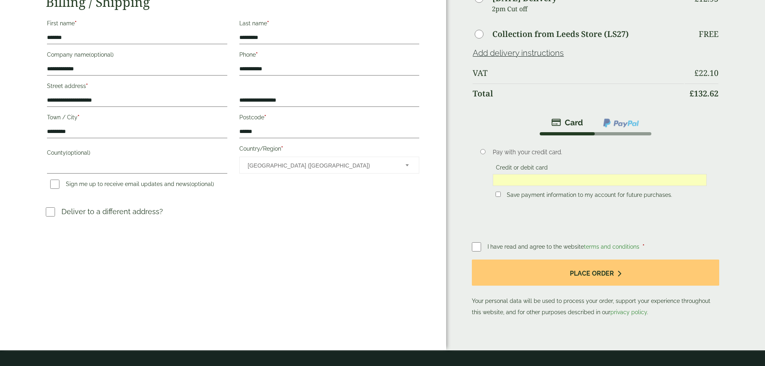  Describe the element at coordinates (567, 122) in the screenshot. I see `img: stripe.png` at that location.